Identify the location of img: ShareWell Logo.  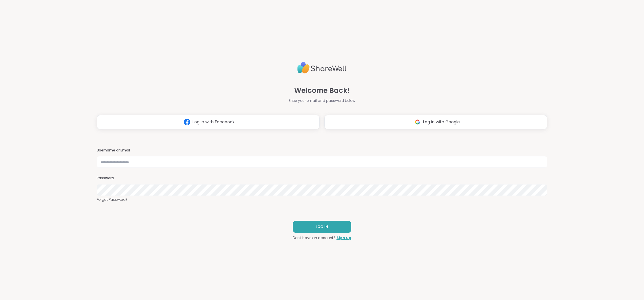
(322, 68).